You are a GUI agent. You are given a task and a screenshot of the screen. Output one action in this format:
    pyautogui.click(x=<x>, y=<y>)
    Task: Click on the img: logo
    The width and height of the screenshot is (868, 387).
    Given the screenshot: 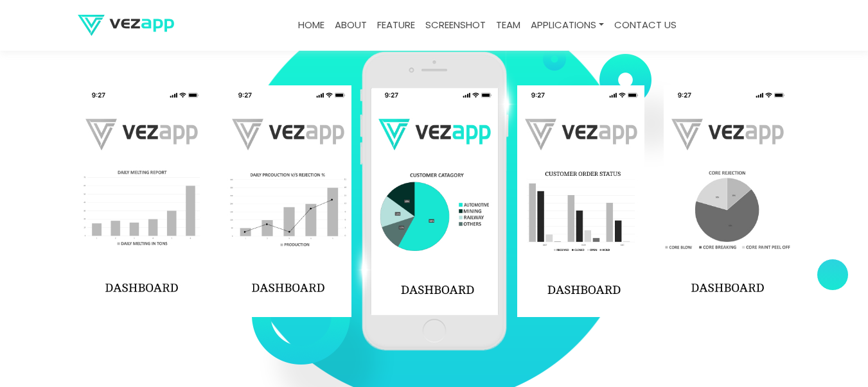 What is the action you would take?
    pyautogui.click(x=126, y=25)
    